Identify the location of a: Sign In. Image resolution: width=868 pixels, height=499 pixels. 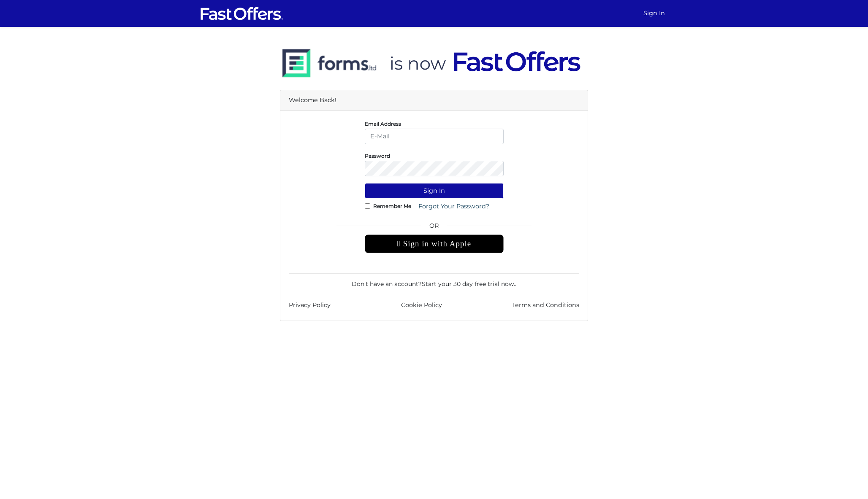
(653, 13).